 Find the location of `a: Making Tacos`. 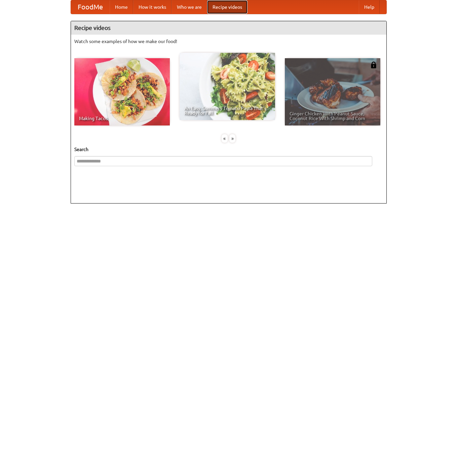

a: Making Tacos is located at coordinates (122, 92).